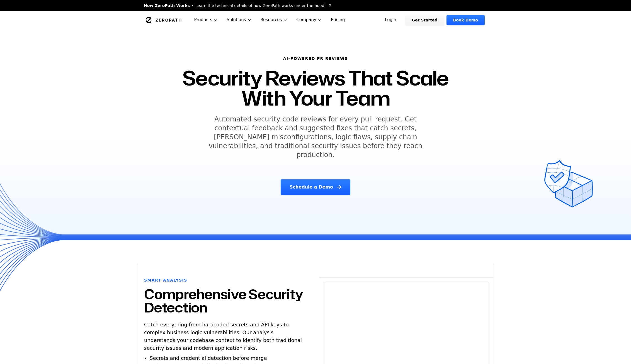  What do you see at coordinates (315, 20) in the screenshot?
I see `nav: Global` at bounding box center [315, 20].